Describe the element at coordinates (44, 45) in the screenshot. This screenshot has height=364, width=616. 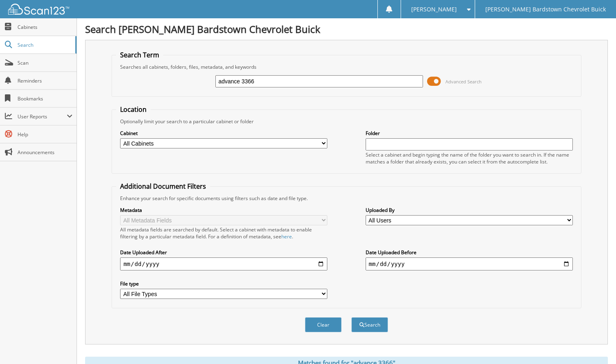
I see `span: Search` at that location.